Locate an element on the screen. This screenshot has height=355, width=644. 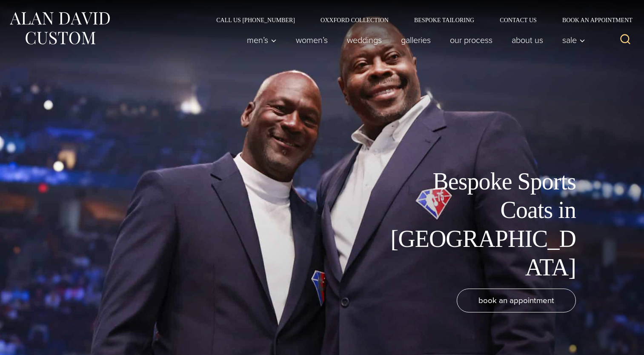
a: Book an Appointment is located at coordinates (593, 20).